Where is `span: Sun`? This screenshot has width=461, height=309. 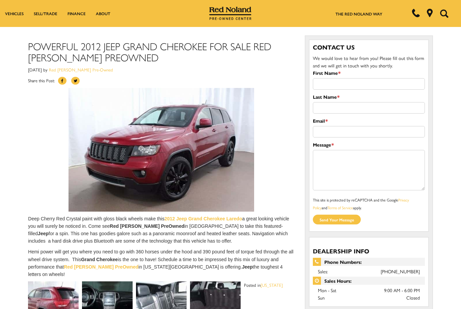 span: Sun is located at coordinates (321, 298).